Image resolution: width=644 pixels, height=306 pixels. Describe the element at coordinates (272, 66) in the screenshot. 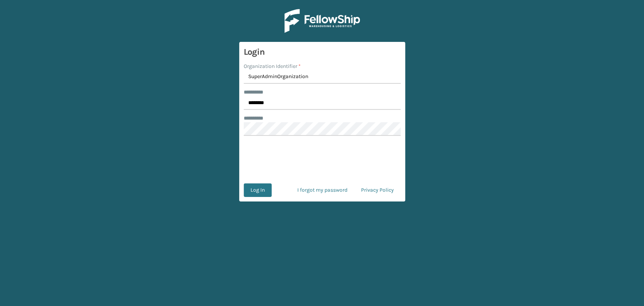

I see `label: Organization Identifier` at that location.